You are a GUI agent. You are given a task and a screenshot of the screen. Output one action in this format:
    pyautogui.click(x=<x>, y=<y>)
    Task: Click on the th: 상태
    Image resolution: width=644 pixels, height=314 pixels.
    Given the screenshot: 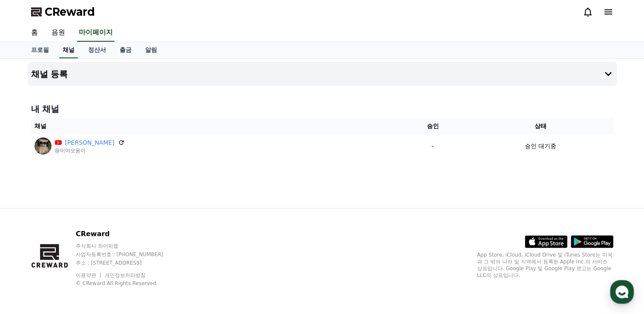 What is the action you would take?
    pyautogui.click(x=540, y=126)
    